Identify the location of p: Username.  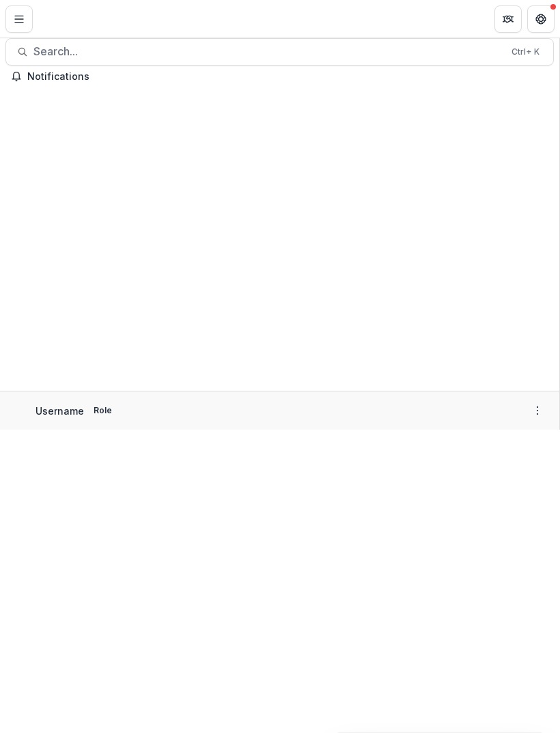
(60, 411).